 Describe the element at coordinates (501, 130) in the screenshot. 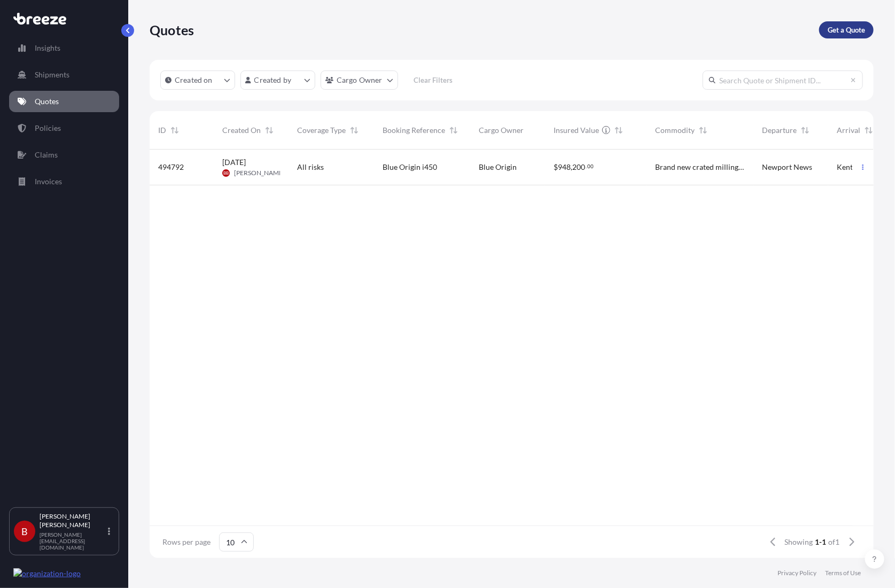

I see `span: Cargo Owner` at that location.